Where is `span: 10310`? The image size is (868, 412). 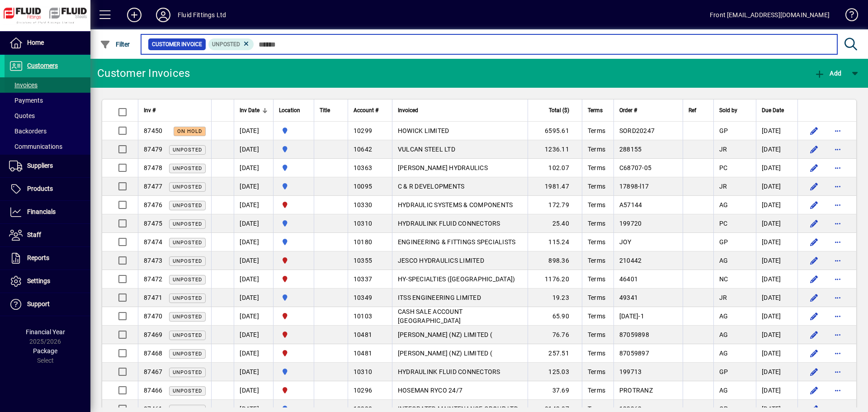
span: 10310 is located at coordinates (362, 372).